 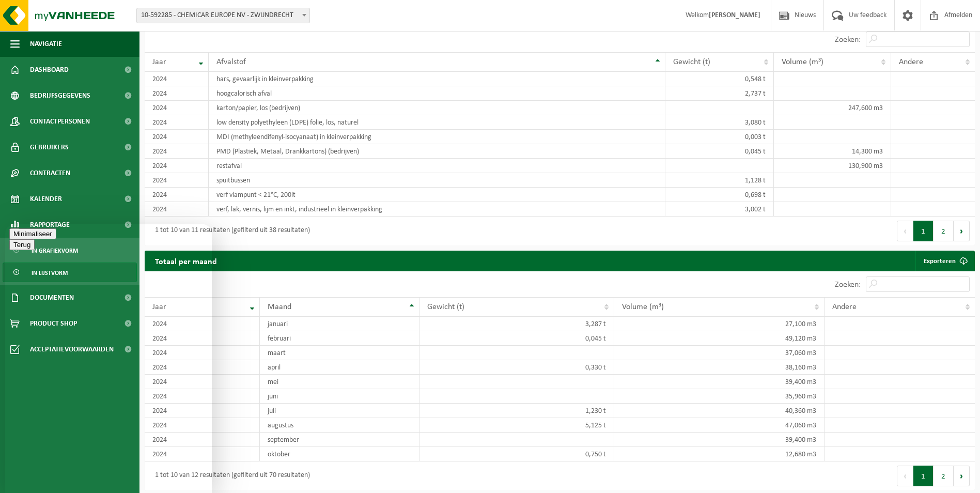 What do you see at coordinates (27, 9) in the screenshot?
I see `button: Minimaliseer` at bounding box center [27, 9].